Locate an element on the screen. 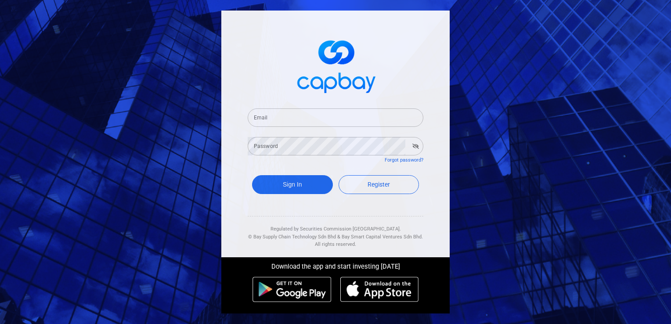  a: Forgot password? is located at coordinates (404, 160).